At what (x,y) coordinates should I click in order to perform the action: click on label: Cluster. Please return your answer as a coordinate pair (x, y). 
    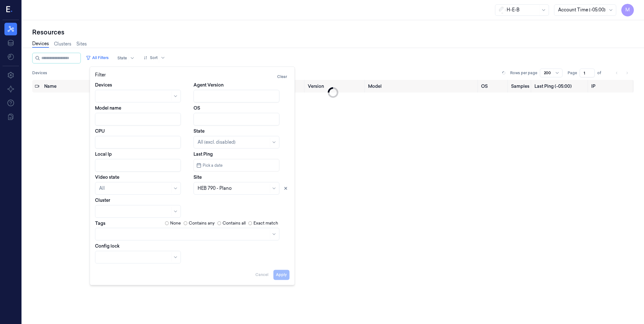
    Looking at the image, I should click on (103, 200).